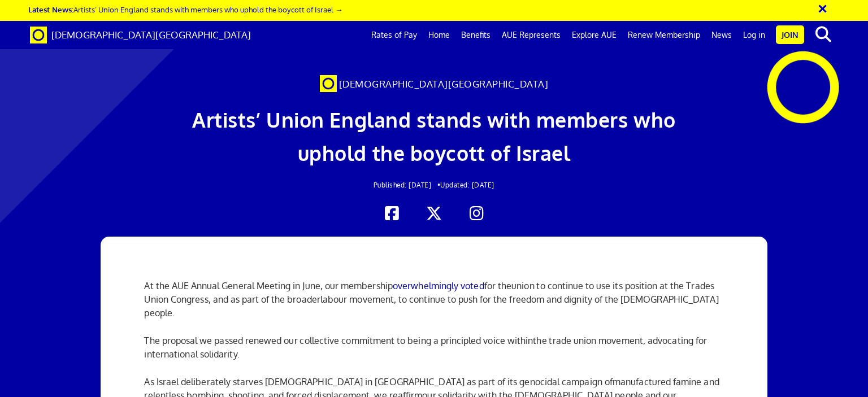  Describe the element at coordinates (722, 35) in the screenshot. I see `a: News` at that location.